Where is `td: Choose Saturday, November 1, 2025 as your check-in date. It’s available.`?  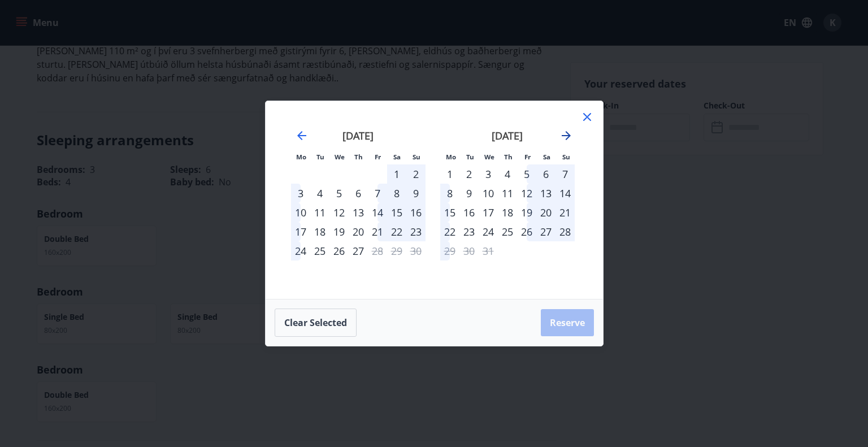 td: Choose Saturday, November 1, 2025 as your check-in date. It’s available. is located at coordinates (397, 174).